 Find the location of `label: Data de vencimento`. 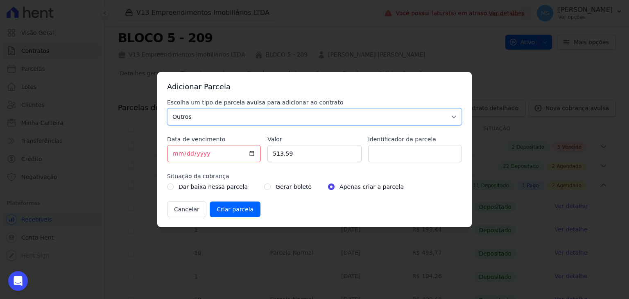

label: Data de vencimento is located at coordinates (214, 139).